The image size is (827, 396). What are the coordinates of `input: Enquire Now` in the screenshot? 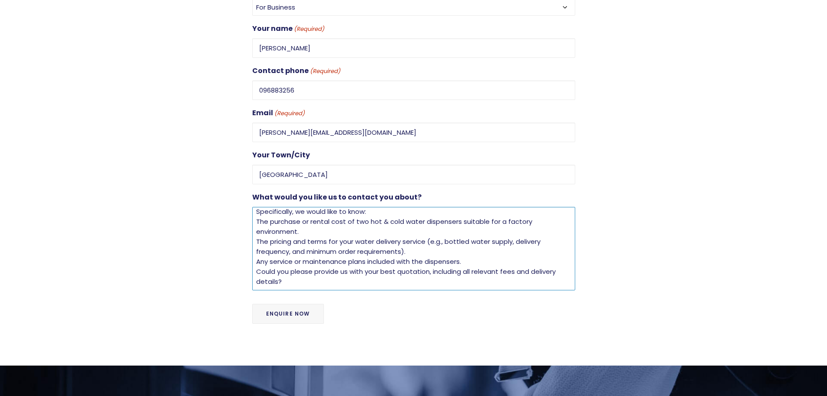 It's located at (288, 313).